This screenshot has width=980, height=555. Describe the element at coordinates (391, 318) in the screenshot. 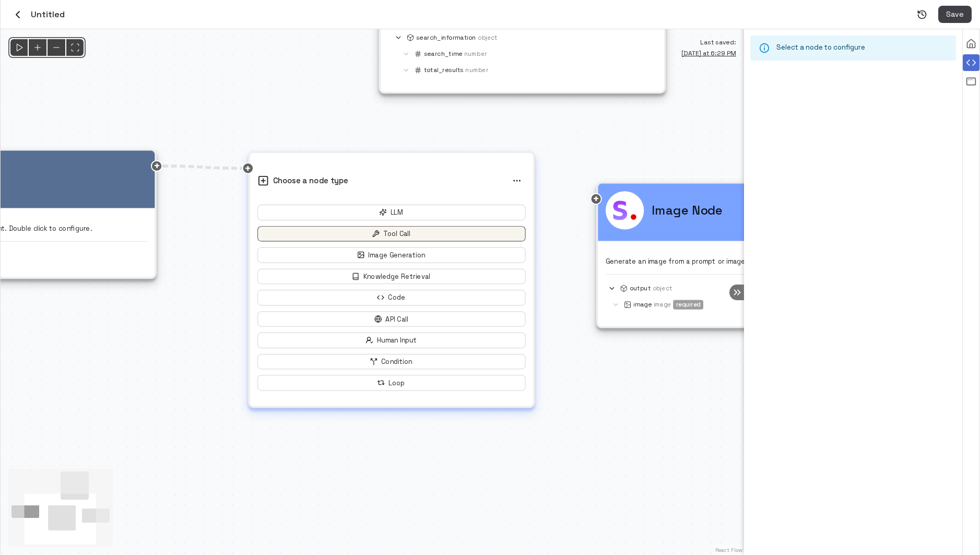

I see `button: API Call` at that location.